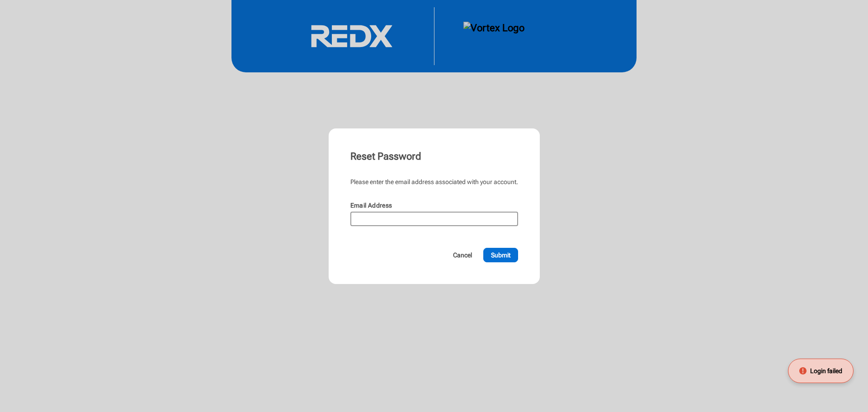  I want to click on span: Cancel, so click(463, 255).